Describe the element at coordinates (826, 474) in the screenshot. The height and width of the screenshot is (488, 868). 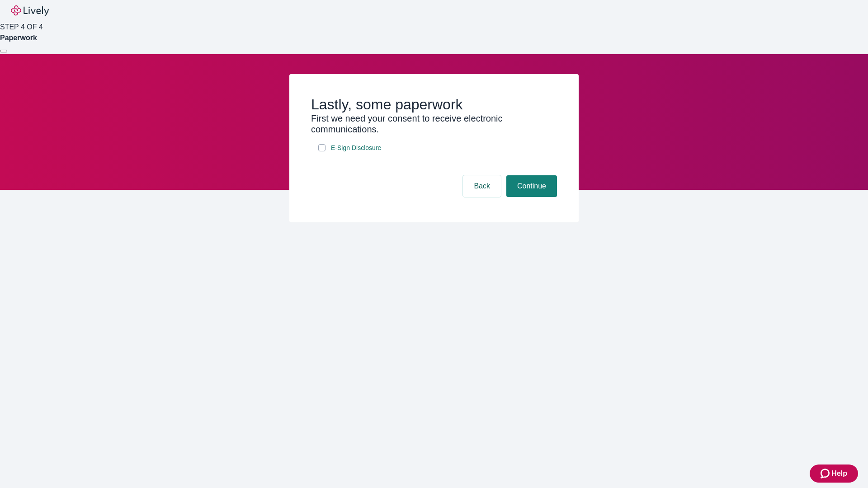
I see `svg: Zendesk support icon` at that location.